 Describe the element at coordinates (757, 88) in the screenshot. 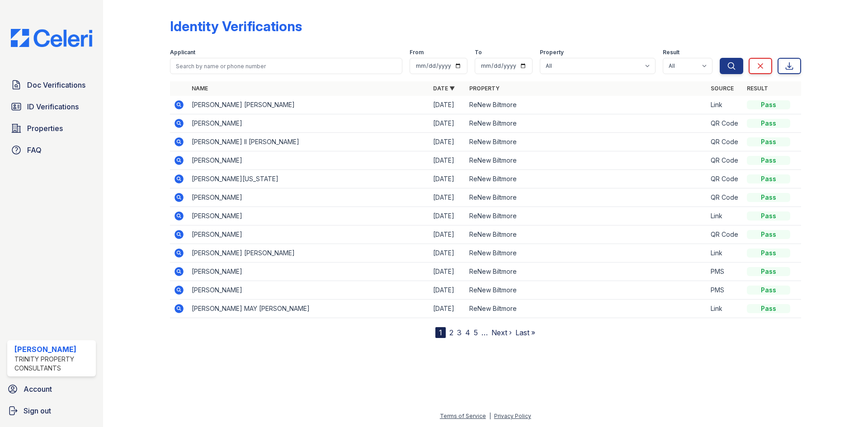

I see `a: Result` at that location.